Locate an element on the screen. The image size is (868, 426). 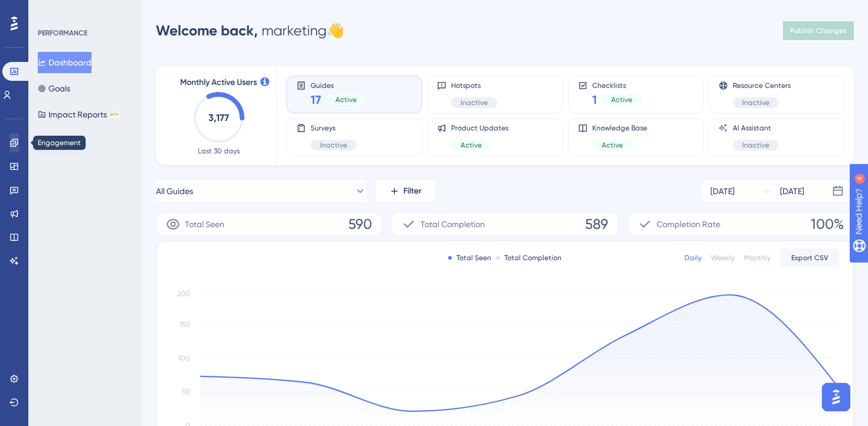
span: All Guides is located at coordinates (175, 191).